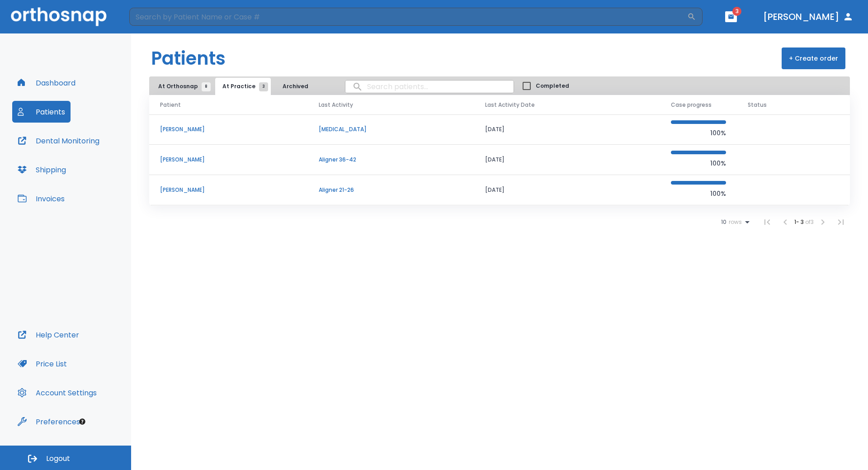 The height and width of the screenshot is (470, 868). I want to click on a: Account Settings, so click(57, 393).